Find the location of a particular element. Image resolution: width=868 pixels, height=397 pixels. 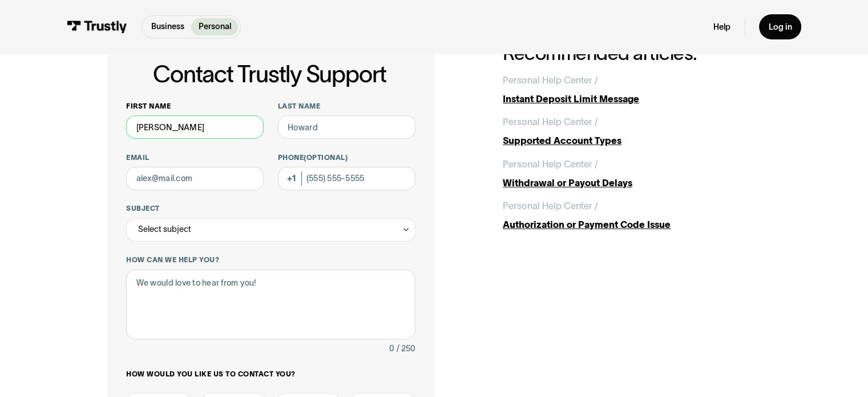

label: How would you like us to contact you? is located at coordinates (271, 374).